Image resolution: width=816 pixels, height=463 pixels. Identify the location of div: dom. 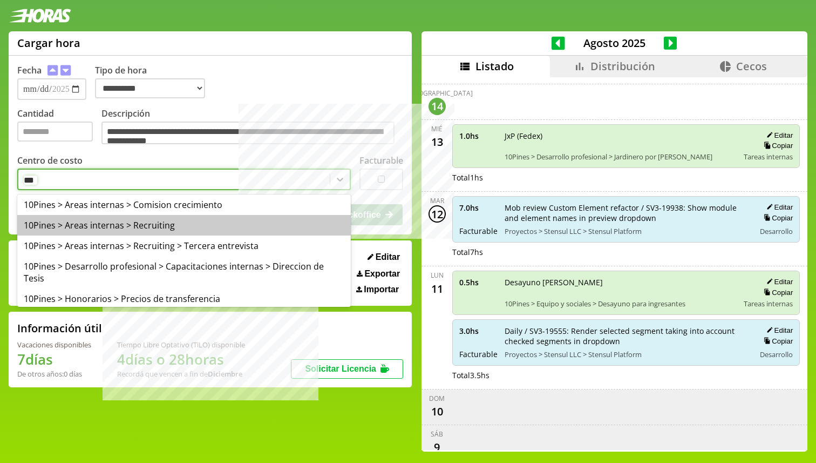
(437, 398).